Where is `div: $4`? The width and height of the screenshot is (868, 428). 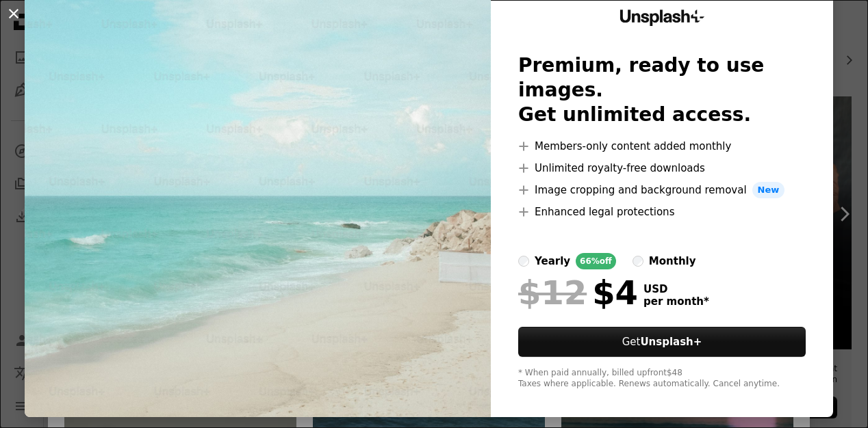
div: $4 is located at coordinates (578, 293).